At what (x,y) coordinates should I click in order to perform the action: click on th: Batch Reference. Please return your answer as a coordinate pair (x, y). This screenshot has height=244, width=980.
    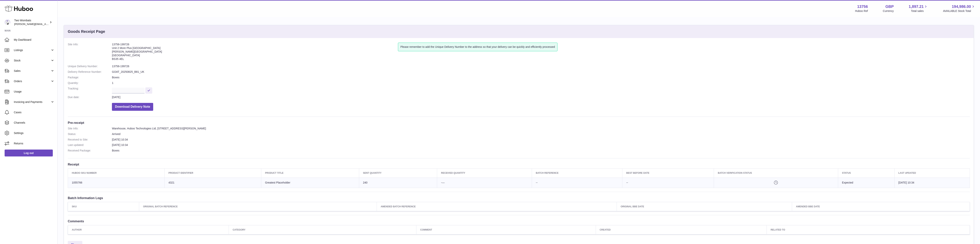
    Looking at the image, I should click on (577, 173).